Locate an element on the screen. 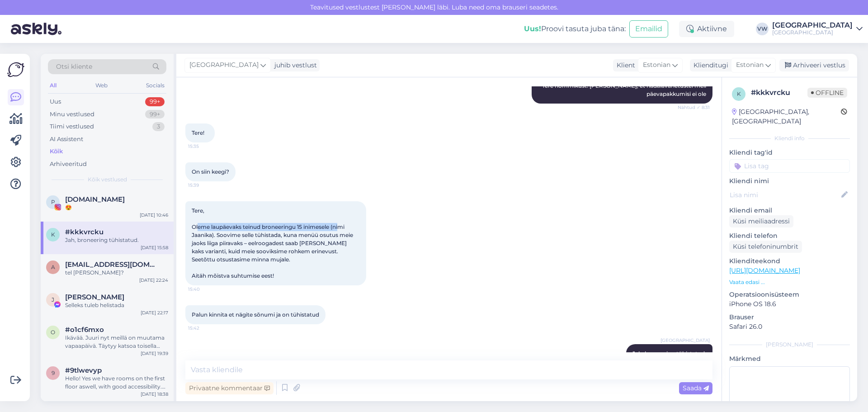 Image resolution: width=868 pixels, height=412 pixels. div: VW is located at coordinates (762, 29).